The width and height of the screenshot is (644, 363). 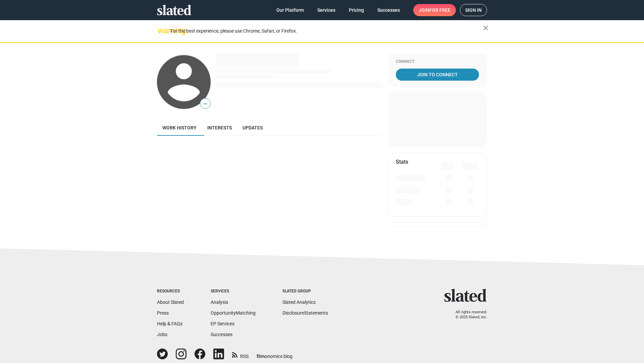 I want to click on span: Interests, so click(x=220, y=127).